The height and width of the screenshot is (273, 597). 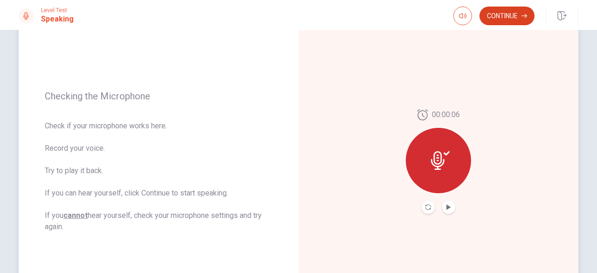 What do you see at coordinates (159, 96) in the screenshot?
I see `span: Checking the Microphone` at bounding box center [159, 96].